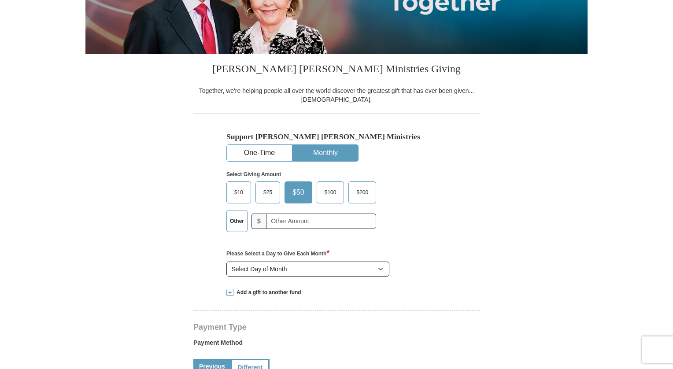  I want to click on span: $25, so click(268, 193).